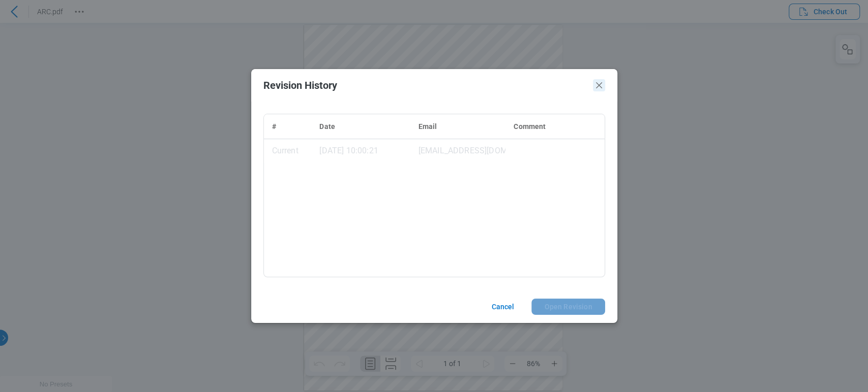 This screenshot has height=392, width=868. I want to click on button: Cancel, so click(501, 307).